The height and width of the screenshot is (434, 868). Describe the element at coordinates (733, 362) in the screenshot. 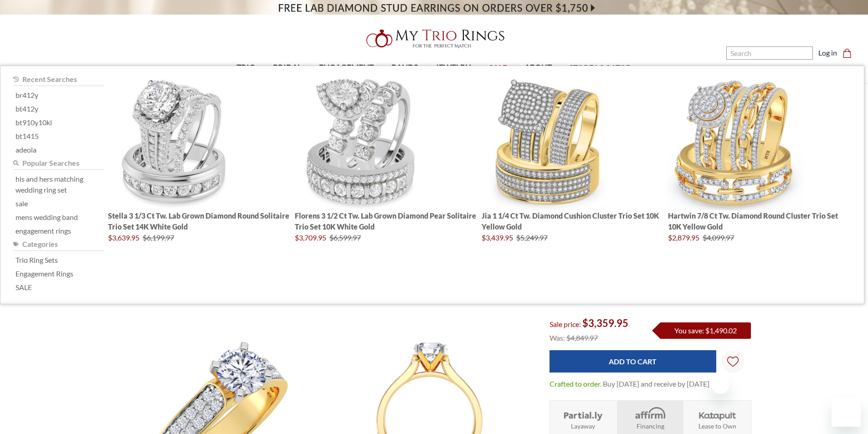

I see `a: Wish Lists` at that location.